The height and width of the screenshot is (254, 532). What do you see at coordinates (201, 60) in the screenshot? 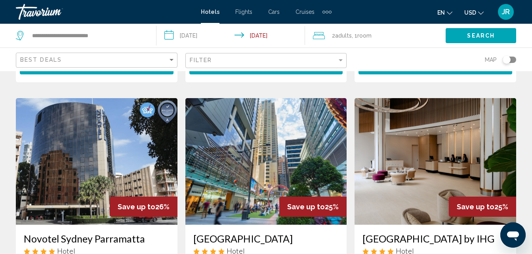
I see `span: Filter` at bounding box center [201, 60].